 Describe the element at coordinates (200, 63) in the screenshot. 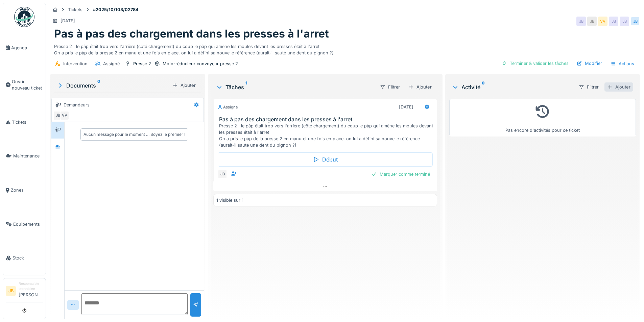

I see `div: Moto-réducteur convoyeur presse 2` at that location.